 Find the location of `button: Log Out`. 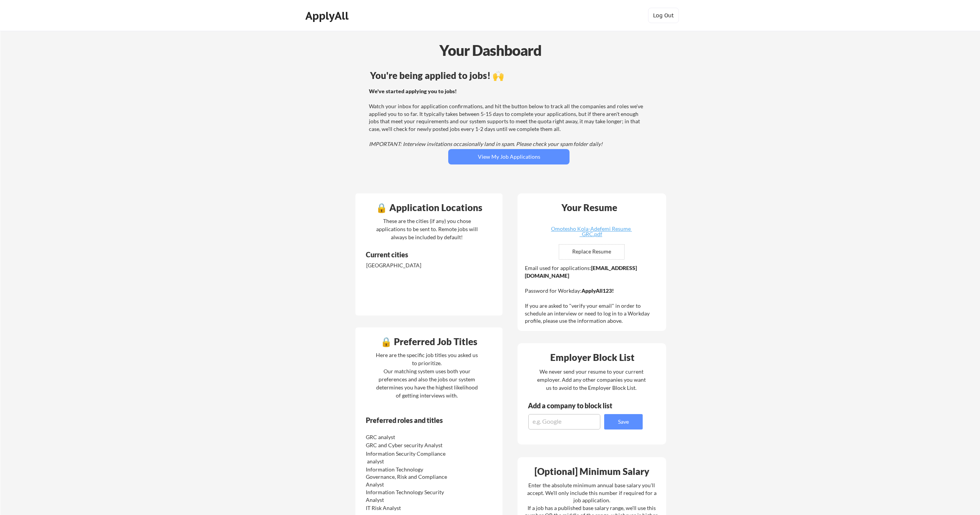

button: Log Out is located at coordinates (664, 15).